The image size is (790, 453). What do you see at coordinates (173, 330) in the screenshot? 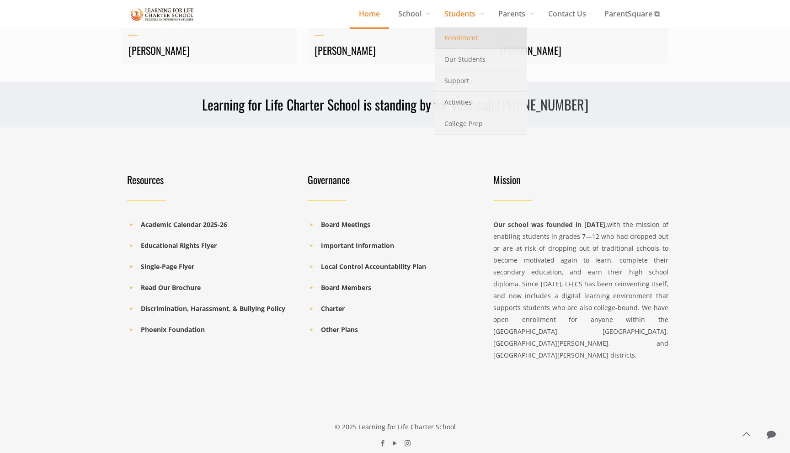
I see `b: Phoenix Foundation` at bounding box center [173, 330].